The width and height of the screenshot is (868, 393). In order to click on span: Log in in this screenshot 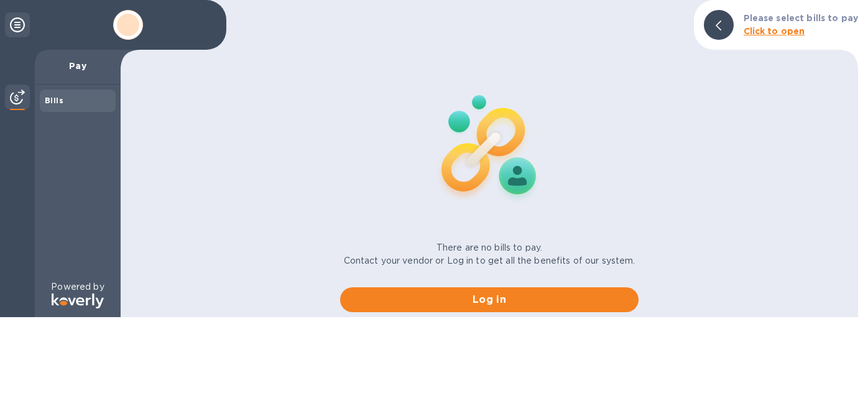, I will do `click(489, 300)`.